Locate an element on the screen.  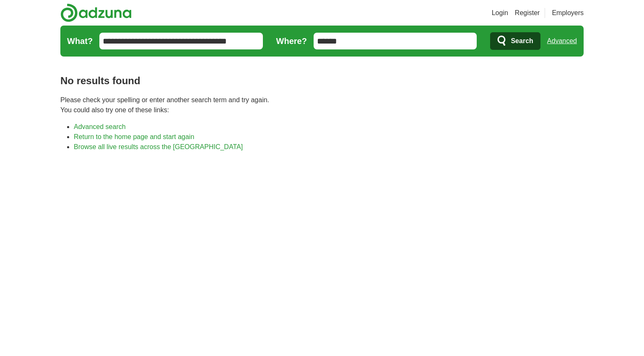
a: Advanced search is located at coordinates (100, 126).